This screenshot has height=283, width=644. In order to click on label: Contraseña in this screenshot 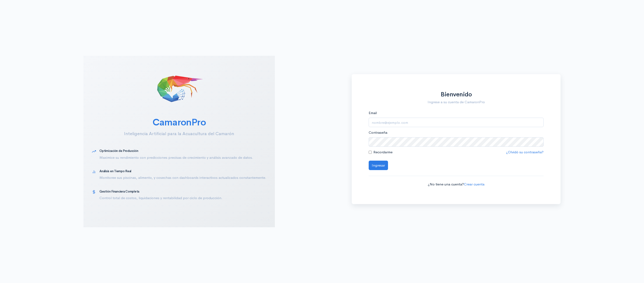, I will do `click(378, 132)`.